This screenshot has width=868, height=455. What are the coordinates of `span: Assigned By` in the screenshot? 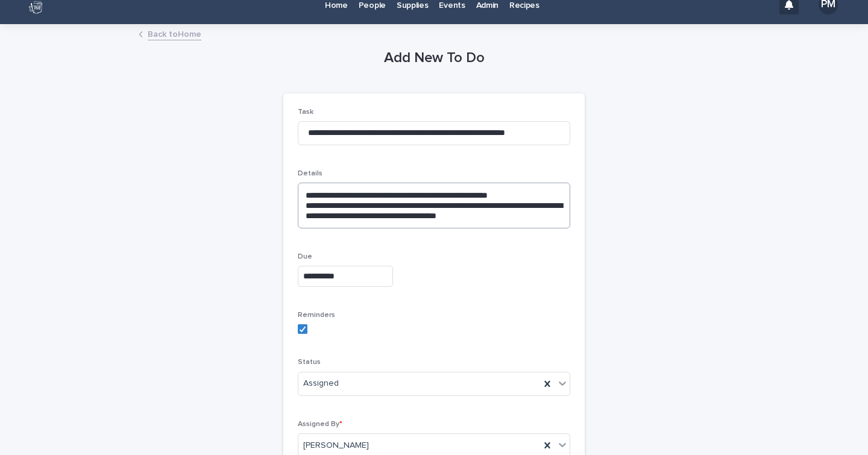 It's located at (320, 424).